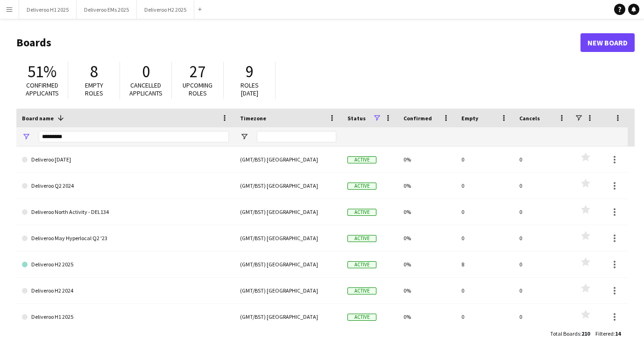  Describe the element at coordinates (586, 333) in the screenshot. I see `span: 210` at that location.